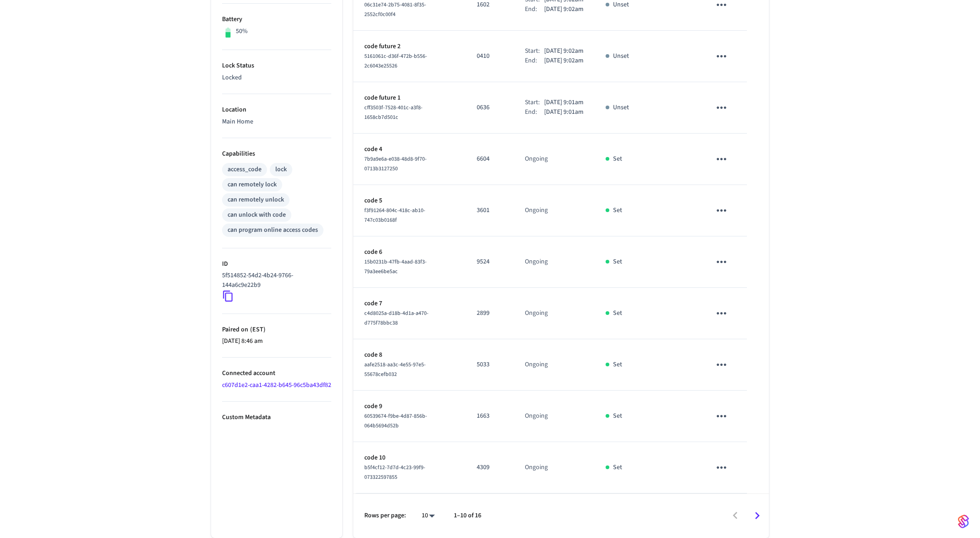  I want to click on p: 3601, so click(490, 210).